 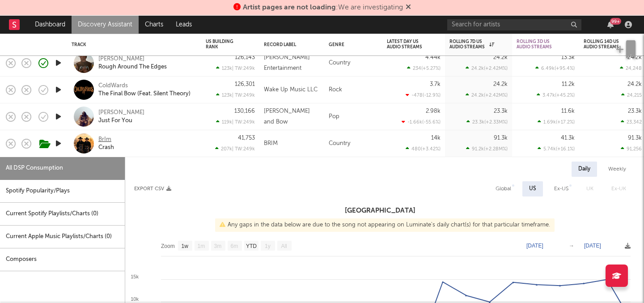 What do you see at coordinates (168, 246) in the screenshot?
I see `text: Zoom` at bounding box center [168, 246].